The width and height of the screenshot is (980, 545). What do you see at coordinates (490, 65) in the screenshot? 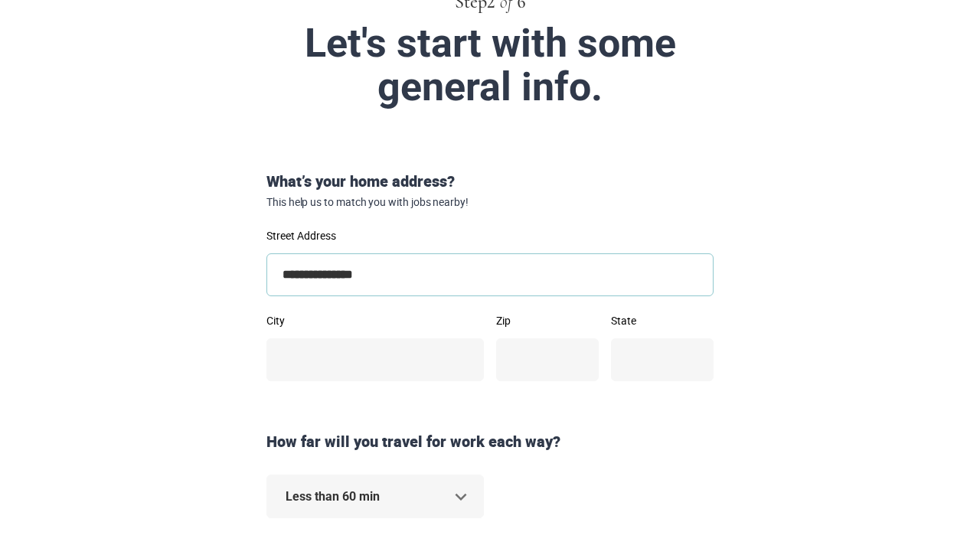
I see `div: Let's start with some general info.` at bounding box center [490, 65].